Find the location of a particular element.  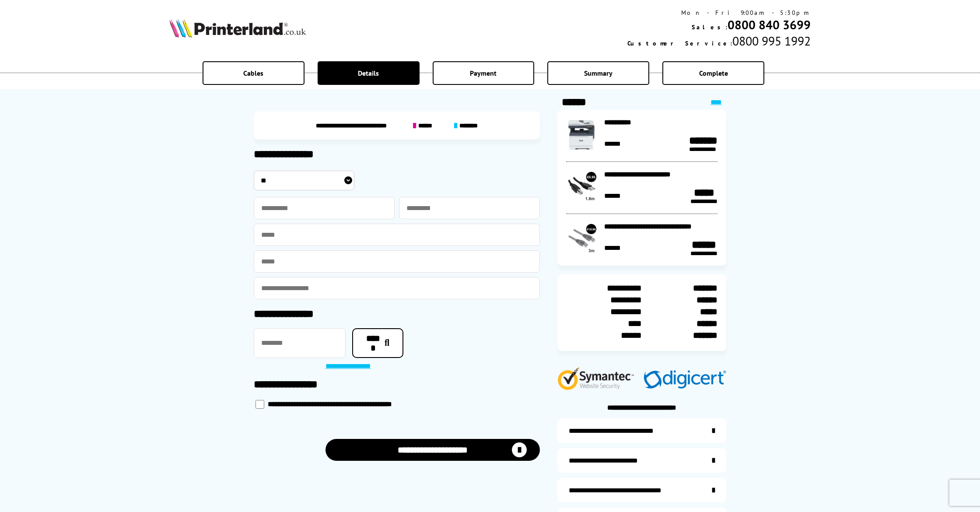

a: 0800 840 3699 is located at coordinates (769, 24).